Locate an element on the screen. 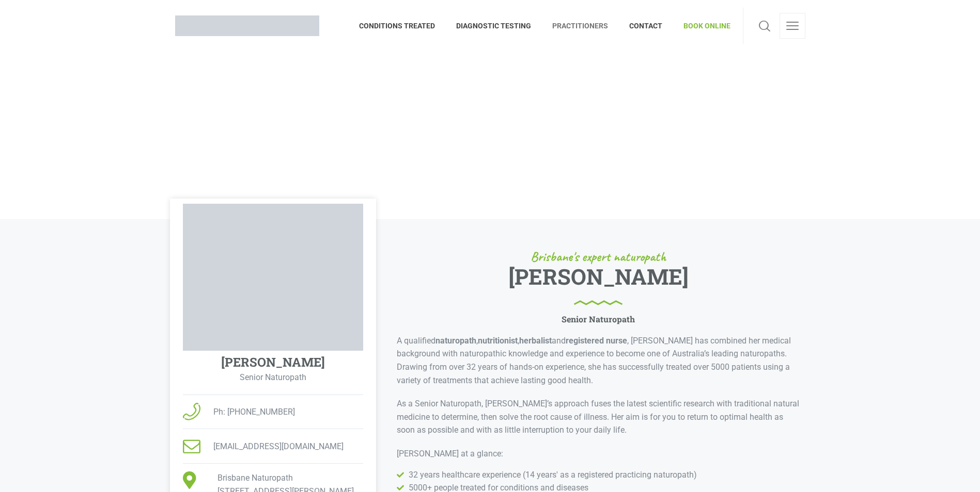 This screenshot has width=980, height=492. a: BOOK ONLINE is located at coordinates (702, 25).